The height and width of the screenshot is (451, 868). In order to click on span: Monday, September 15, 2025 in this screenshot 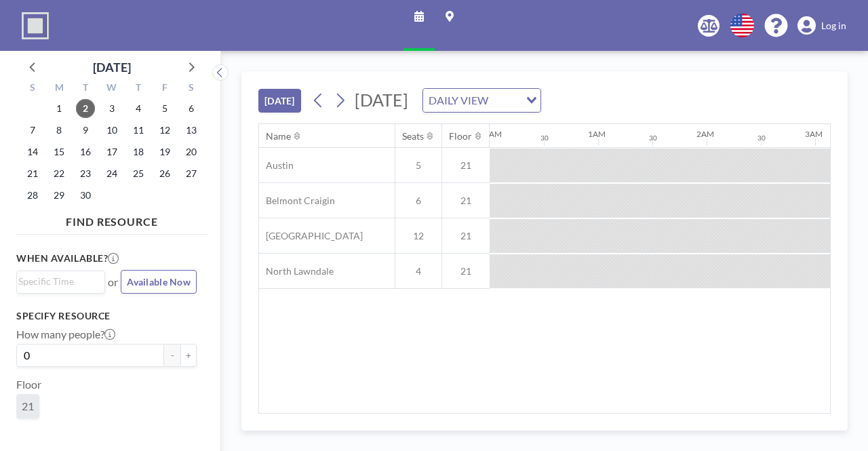, I will do `click(59, 152)`.